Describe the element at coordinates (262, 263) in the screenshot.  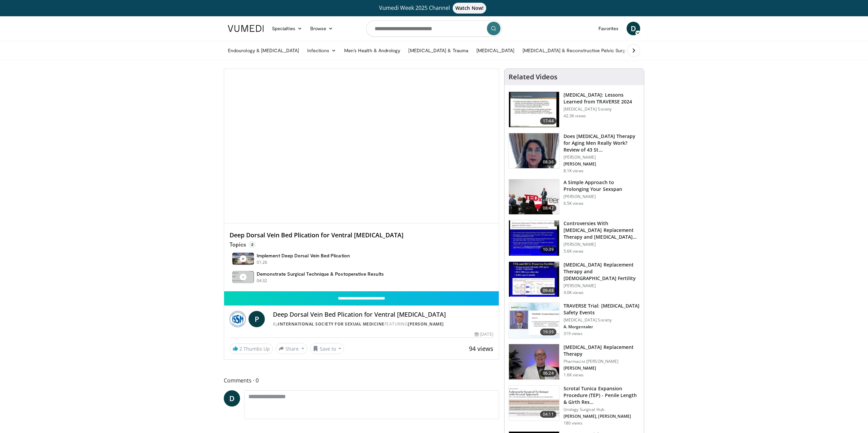
I see `p: 01:26` at that location.